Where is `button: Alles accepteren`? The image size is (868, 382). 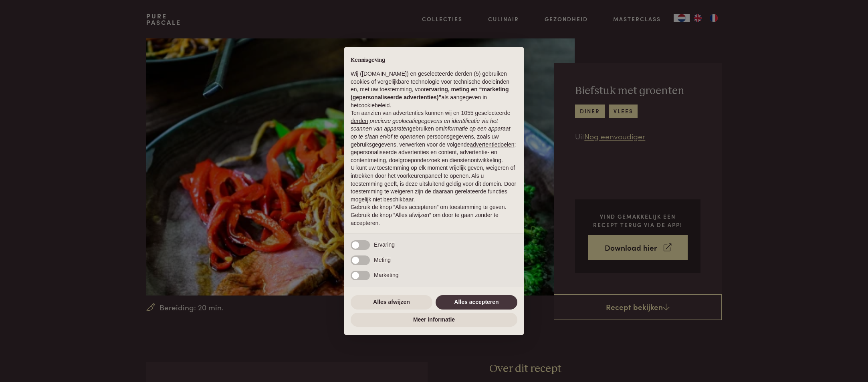 button: Alles accepteren is located at coordinates (476, 302).